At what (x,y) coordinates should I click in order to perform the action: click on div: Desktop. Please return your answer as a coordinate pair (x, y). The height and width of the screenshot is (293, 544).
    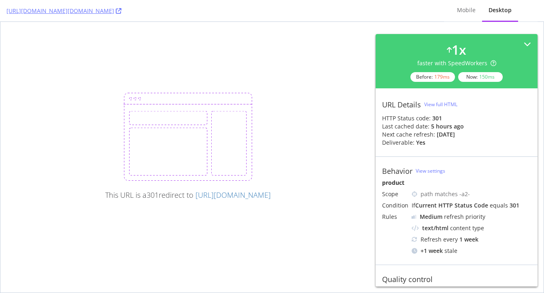
    Looking at the image, I should click on (500, 10).